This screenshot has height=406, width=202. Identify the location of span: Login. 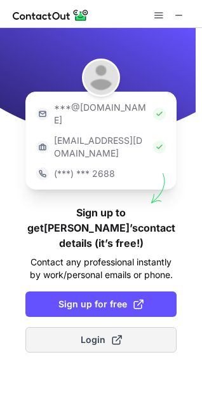
(101, 340).